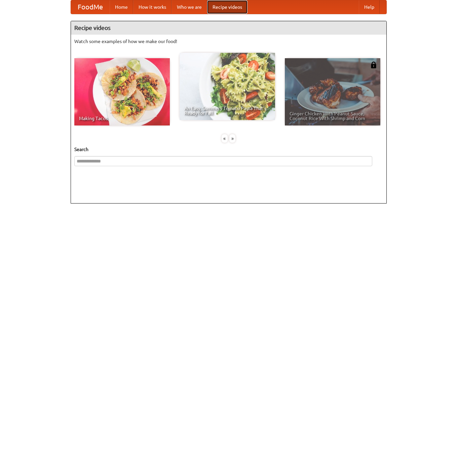 This screenshot has width=457, height=476. I want to click on img: 483408.png, so click(373, 65).